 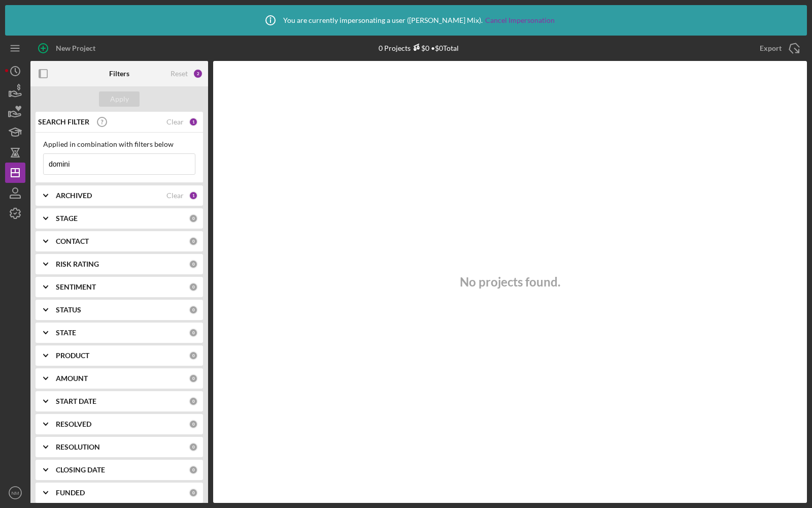 I want to click on button: Apply, so click(x=119, y=99).